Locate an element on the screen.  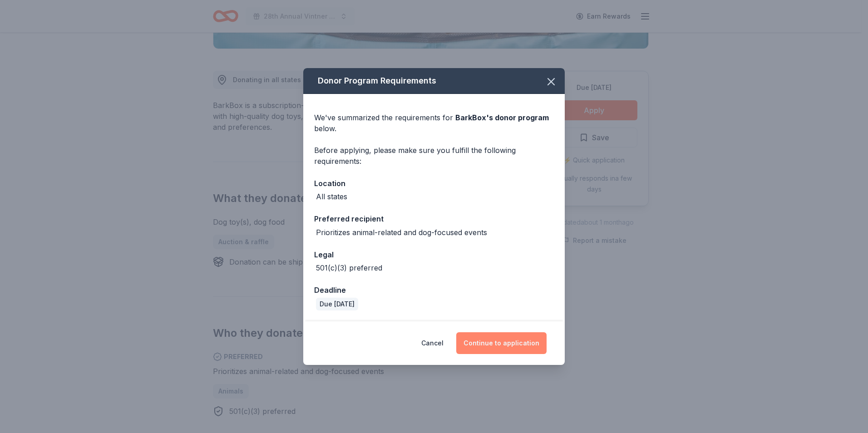
div: Preferred recipient is located at coordinates (434, 219).